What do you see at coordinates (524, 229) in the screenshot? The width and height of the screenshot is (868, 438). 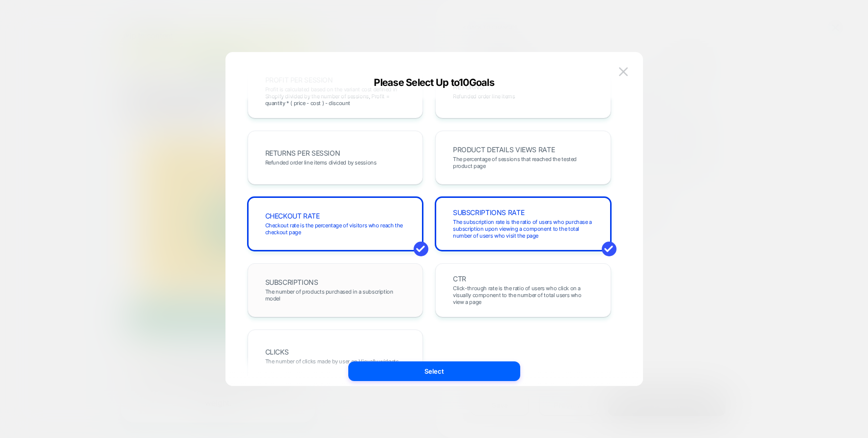 I see `span: The subscription rate is the ratio of users who purchase a subscription upon viewing a component ...` at bounding box center [524, 229].